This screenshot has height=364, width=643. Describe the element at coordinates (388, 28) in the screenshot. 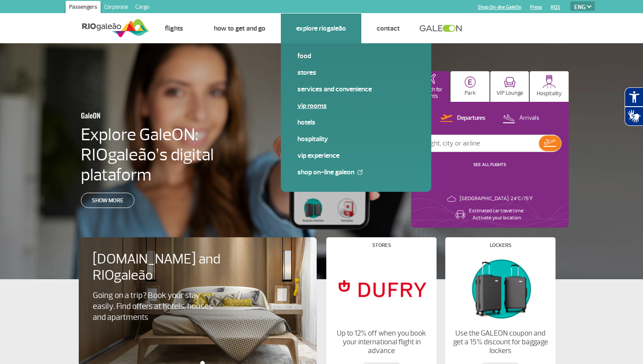

I see `a: Contact` at that location.